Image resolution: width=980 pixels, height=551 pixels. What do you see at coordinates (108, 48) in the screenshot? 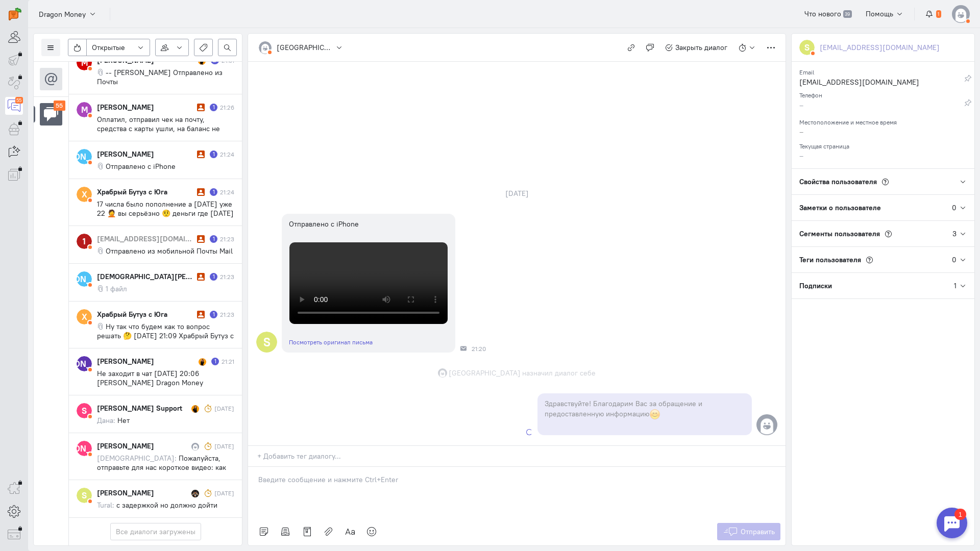
I see `span: Открытые` at bounding box center [108, 48].